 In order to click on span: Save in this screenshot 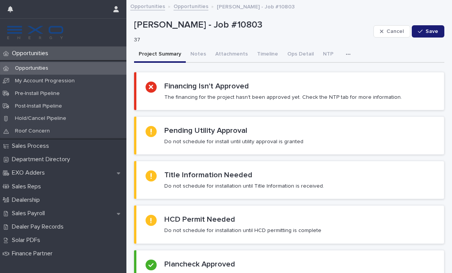, I will do `click(431, 31)`.